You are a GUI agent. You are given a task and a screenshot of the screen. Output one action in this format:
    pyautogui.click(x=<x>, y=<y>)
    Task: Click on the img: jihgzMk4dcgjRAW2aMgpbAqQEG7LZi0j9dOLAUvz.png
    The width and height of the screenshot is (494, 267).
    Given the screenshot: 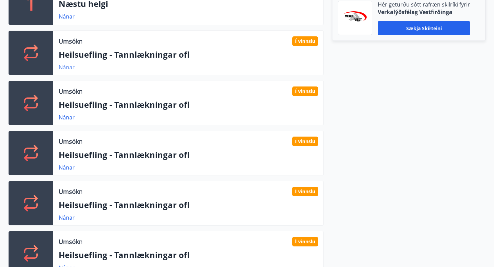 What is the action you would take?
    pyautogui.click(x=355, y=18)
    